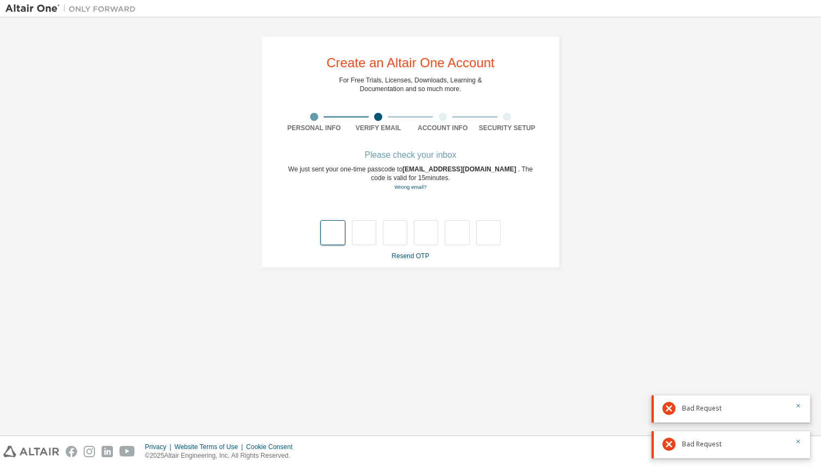 This screenshot has height=467, width=821. What do you see at coordinates (73, 9) in the screenshot?
I see `img: Altair One` at bounding box center [73, 9].